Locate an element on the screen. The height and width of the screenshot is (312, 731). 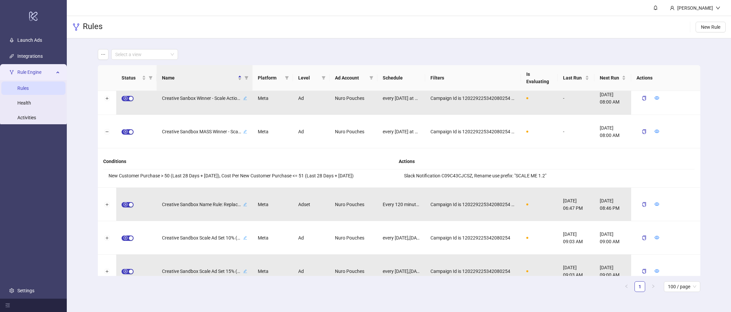
button: right is located at coordinates (653, 286).